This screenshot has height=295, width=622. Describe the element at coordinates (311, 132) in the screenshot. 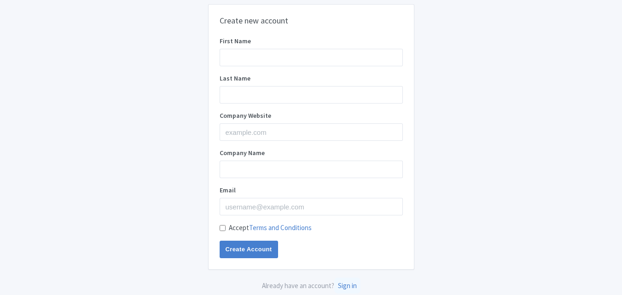

I see `input: example.com` at that location.